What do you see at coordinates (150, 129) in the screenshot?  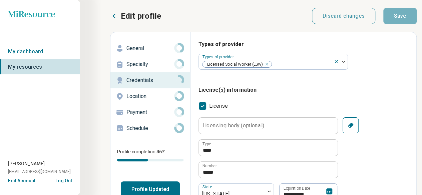 I see `p: Schedule` at bounding box center [150, 129].